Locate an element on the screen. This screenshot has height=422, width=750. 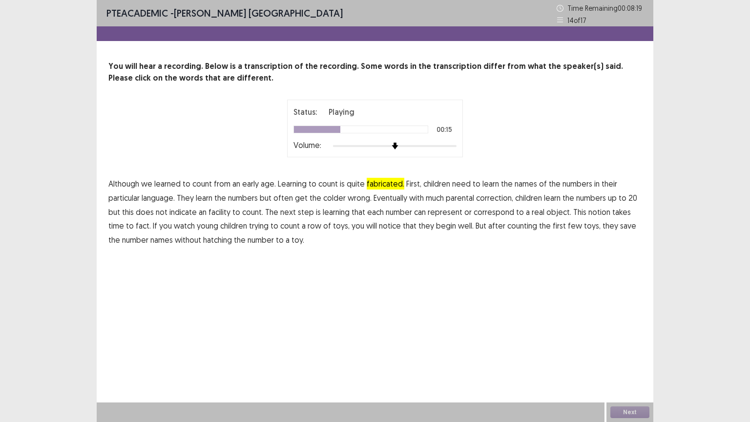
span: next is located at coordinates (288, 212).